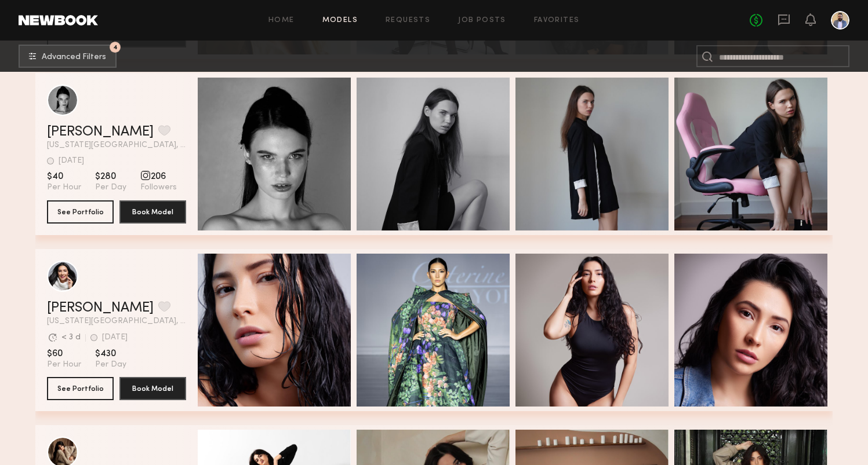  I want to click on span: $40, so click(64, 177).